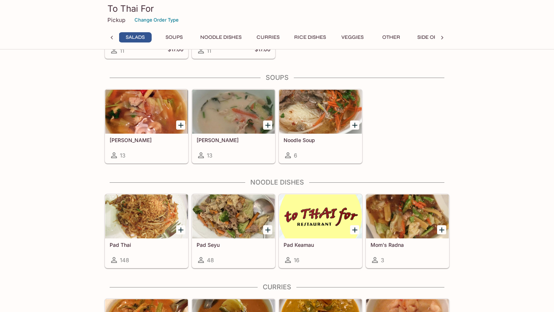 Image resolution: width=554 pixels, height=312 pixels. What do you see at coordinates (297, 260) in the screenshot?
I see `span: 16` at bounding box center [297, 260].